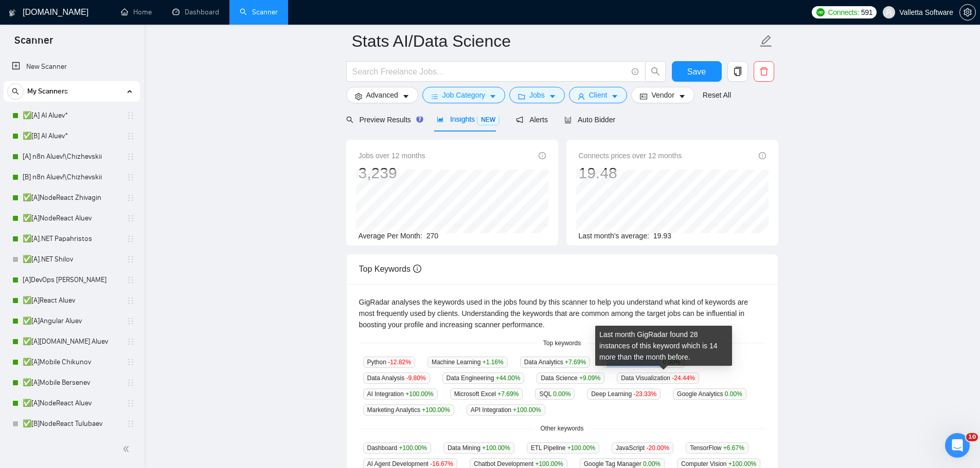 This screenshot has height=468, width=980. Describe the element at coordinates (563, 448) in the screenshot. I see `span: ETL Pipeline` at that location.